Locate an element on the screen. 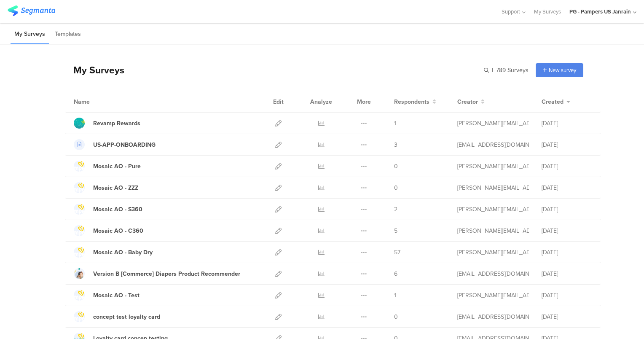 This screenshot has height=339, width=644. div: Mosaic AO - Pure is located at coordinates (117, 166).